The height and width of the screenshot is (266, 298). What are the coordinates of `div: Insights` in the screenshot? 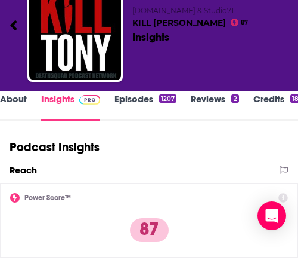 It's located at (151, 37).